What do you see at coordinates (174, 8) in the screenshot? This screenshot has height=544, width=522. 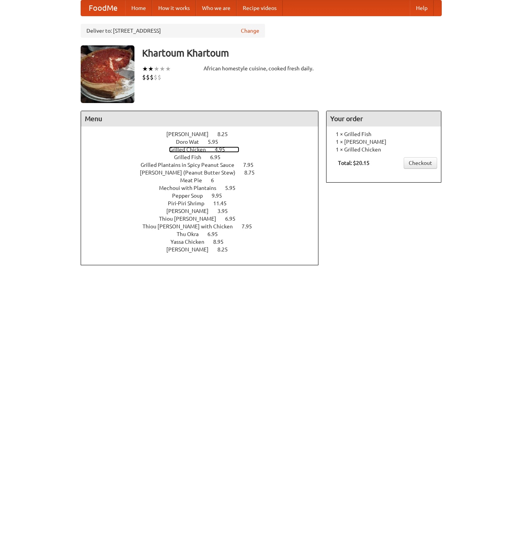 I see `a: How it works` at bounding box center [174, 8].